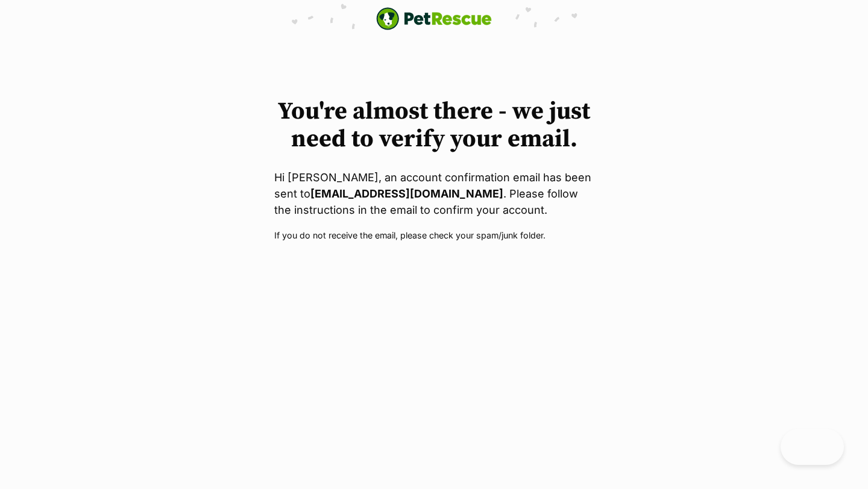 This screenshot has width=868, height=489. What do you see at coordinates (434, 125) in the screenshot?
I see `h1: You're almost there - we just need to verify your email.` at bounding box center [434, 125].